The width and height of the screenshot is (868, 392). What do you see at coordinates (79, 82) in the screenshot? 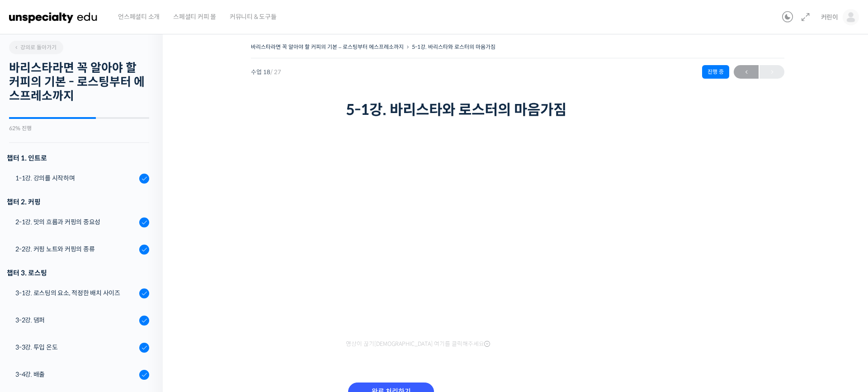
I see `h2: 바리스타라면 꼭 알아야 할 커피의 기본 - 로스팅부터 에스프레소까지` at bounding box center [79, 82].